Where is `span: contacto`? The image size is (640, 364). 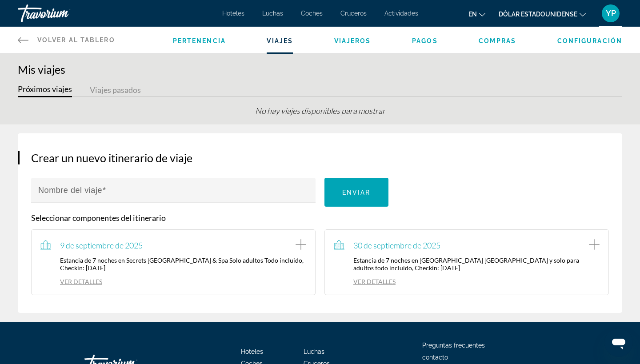 span: contacto is located at coordinates (435, 357).